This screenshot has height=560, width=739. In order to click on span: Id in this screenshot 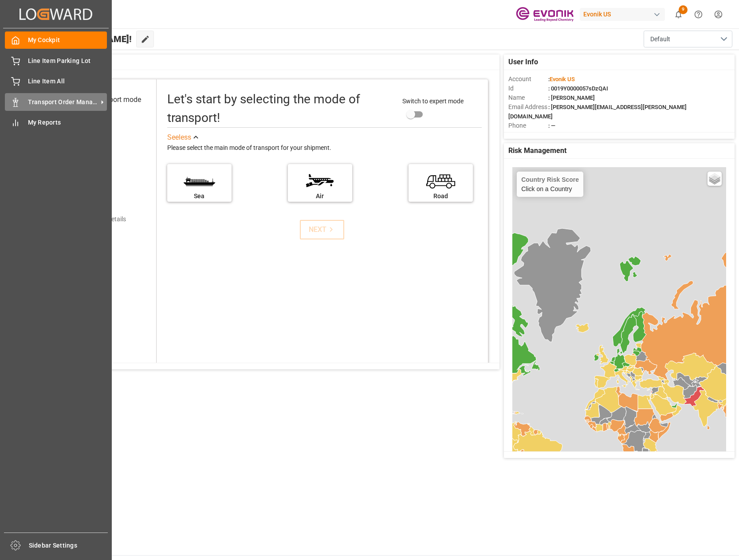, I will do `click(529, 89)`.